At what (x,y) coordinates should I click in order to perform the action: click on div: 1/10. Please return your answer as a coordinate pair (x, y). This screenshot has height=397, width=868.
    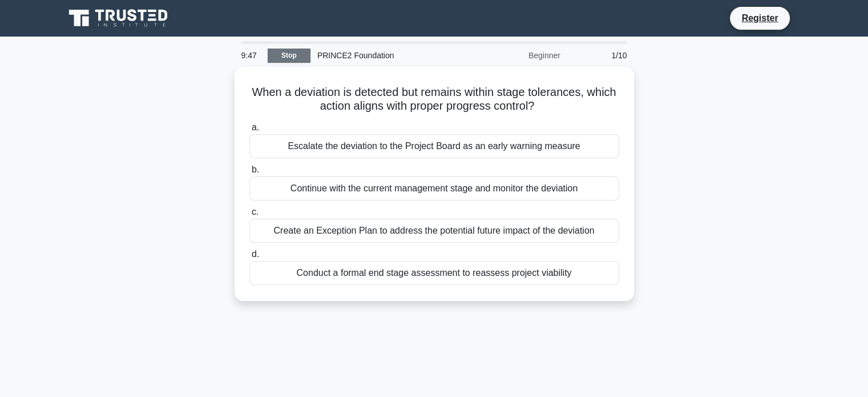
    Looking at the image, I should click on (600, 55).